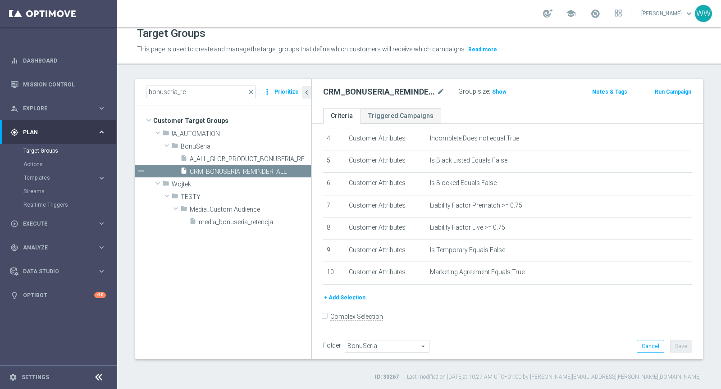  What do you see at coordinates (60, 132) in the screenshot?
I see `span: Plan` at bounding box center [60, 132].